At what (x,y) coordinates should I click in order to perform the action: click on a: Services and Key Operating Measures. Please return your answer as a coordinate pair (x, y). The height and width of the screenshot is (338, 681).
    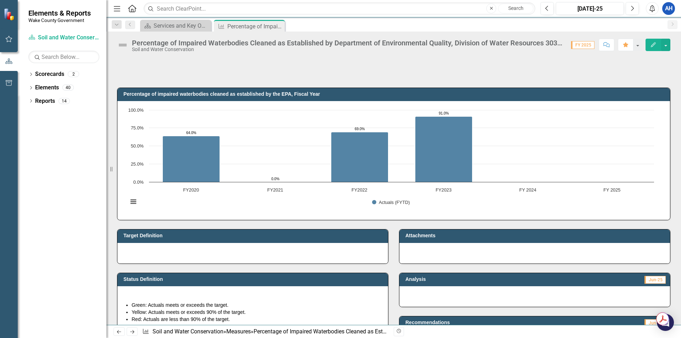
    Looking at the image, I should click on (176, 26).